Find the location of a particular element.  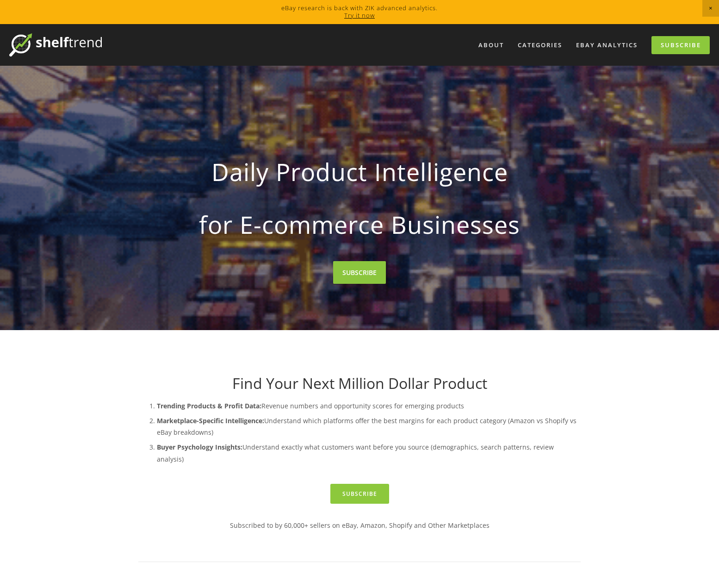

strong: Daily Product Intelligence is located at coordinates (360, 172).